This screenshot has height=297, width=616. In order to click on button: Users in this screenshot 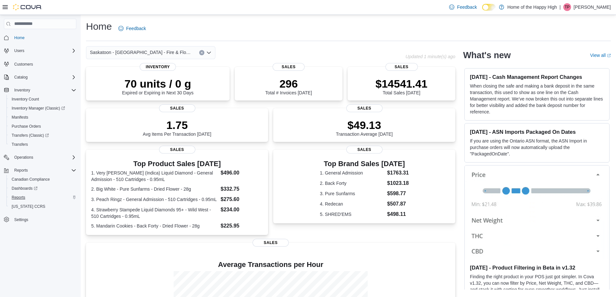, I will do `click(19, 51)`.